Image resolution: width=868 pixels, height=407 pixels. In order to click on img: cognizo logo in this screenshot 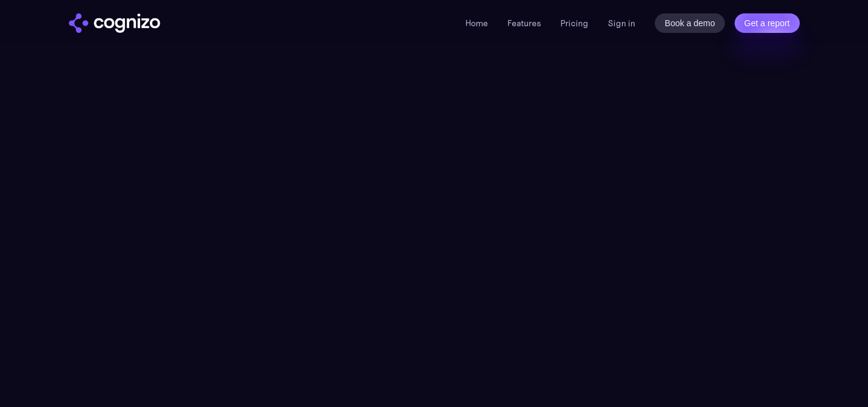, I will do `click(114, 23)`.